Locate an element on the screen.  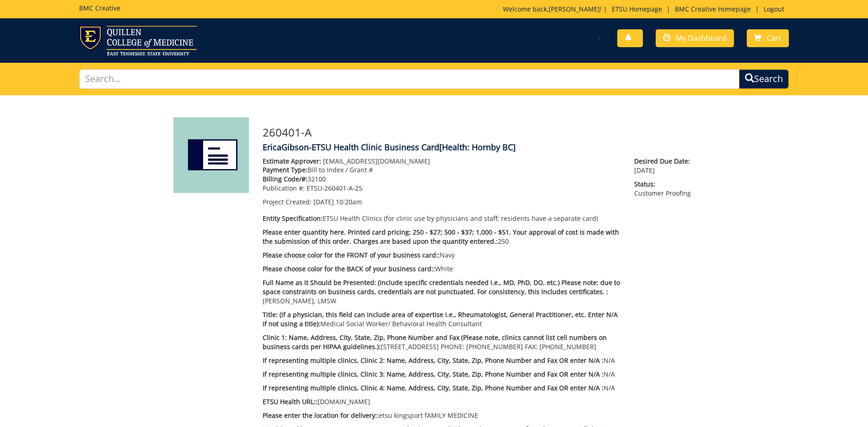
p: 250 is located at coordinates (441, 237).